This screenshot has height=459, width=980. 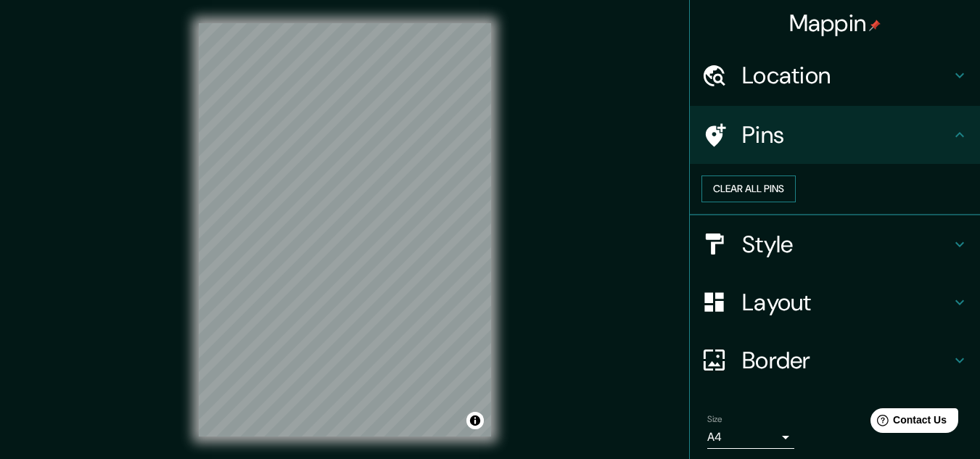 I want to click on h4: Border, so click(x=846, y=361).